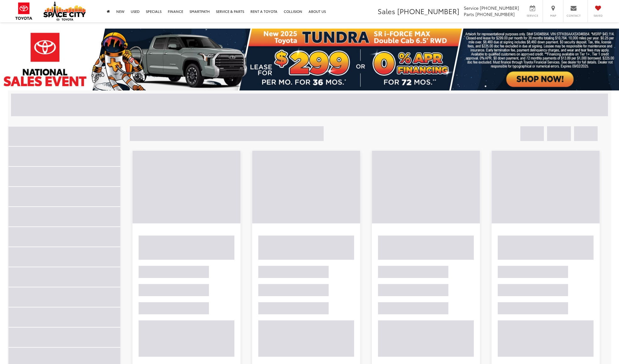  What do you see at coordinates (469, 14) in the screenshot?
I see `span: Parts` at bounding box center [469, 14].